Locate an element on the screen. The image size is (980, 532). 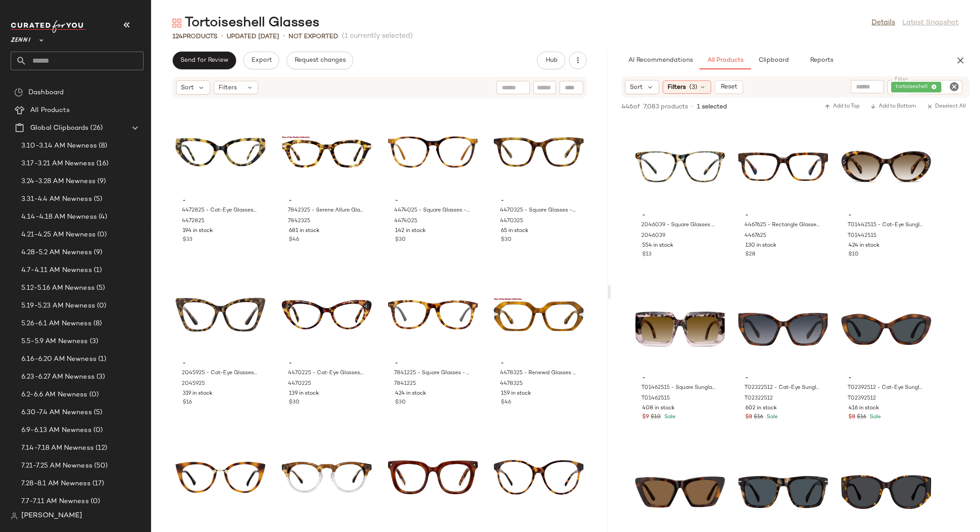
span: 159 in stock is located at coordinates (516, 394).